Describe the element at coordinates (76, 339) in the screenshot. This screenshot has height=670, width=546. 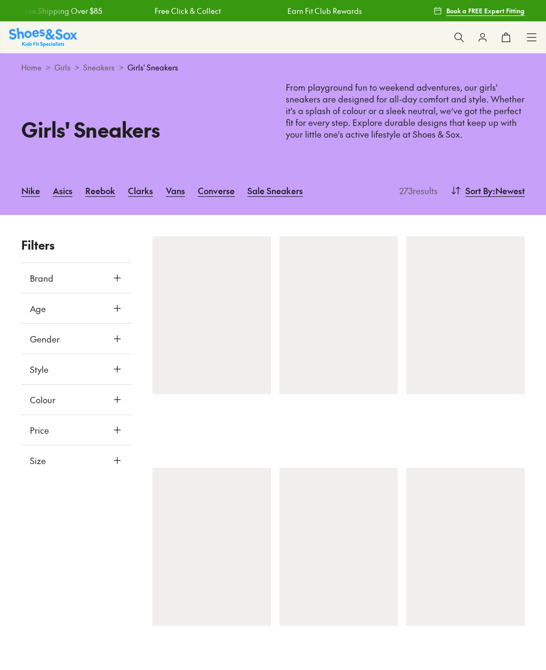
I see `button: Gender` at that location.